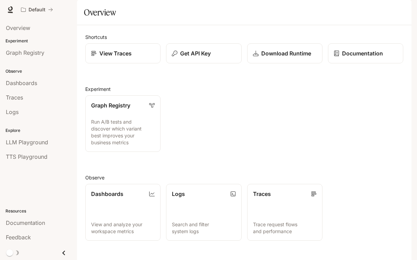  I want to click on p: Documentation, so click(362, 53).